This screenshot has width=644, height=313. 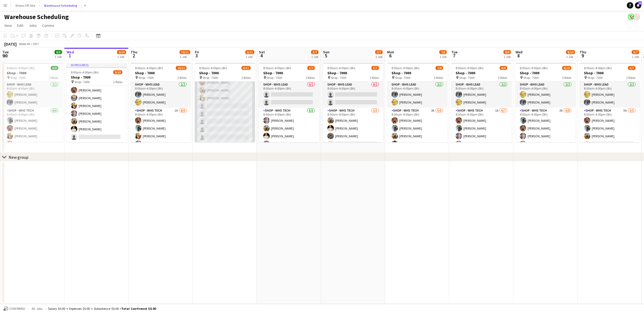 What do you see at coordinates (225, 103) in the screenshot?
I see `div: 8:00am-4:00pm (8h)6/11Shop - 7000 Shop - 70002 RolesShop - WHS Tech6A4/98:00am-4:00pm (8h)[PERSON...` at bounding box center [225, 103].